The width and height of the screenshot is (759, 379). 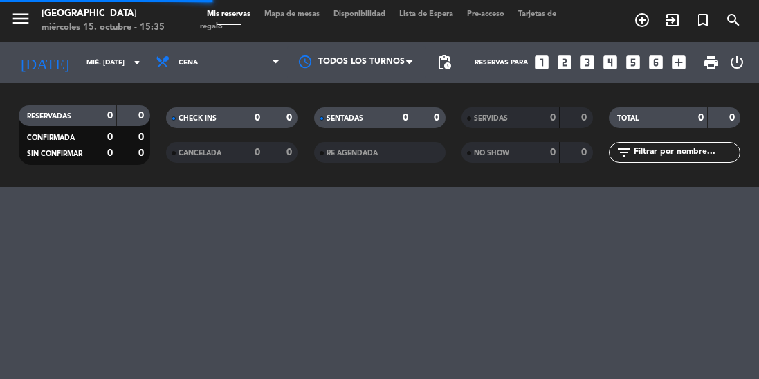 I want to click on i: filter_list, so click(x=624, y=152).